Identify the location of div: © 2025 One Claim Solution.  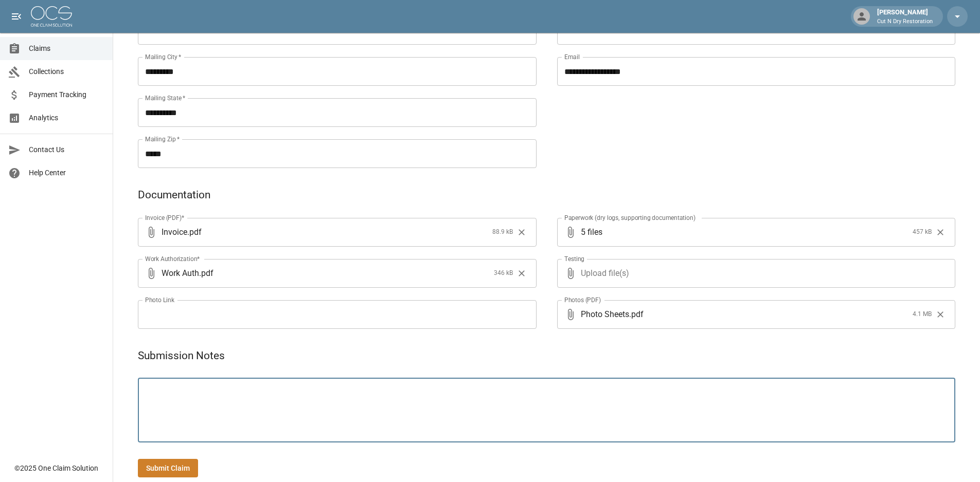
(56, 469).